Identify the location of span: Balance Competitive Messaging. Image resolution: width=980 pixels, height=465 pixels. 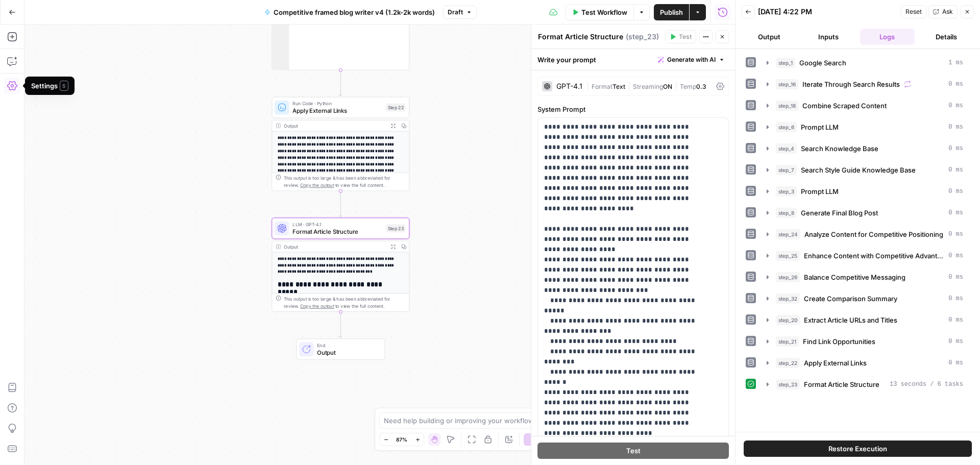
(854, 277).